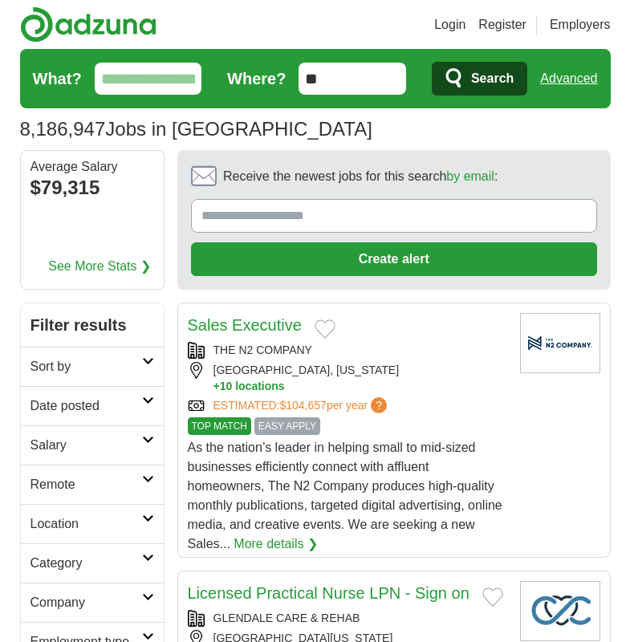 This screenshot has width=630, height=642. I want to click on div: THE N2 COMPANY, so click(347, 350).